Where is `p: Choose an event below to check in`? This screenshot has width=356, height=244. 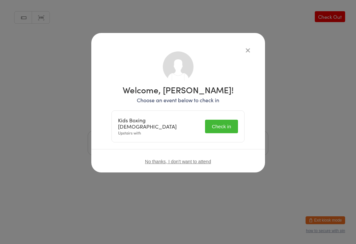
p: Choose an event below to check in is located at coordinates (178, 100).